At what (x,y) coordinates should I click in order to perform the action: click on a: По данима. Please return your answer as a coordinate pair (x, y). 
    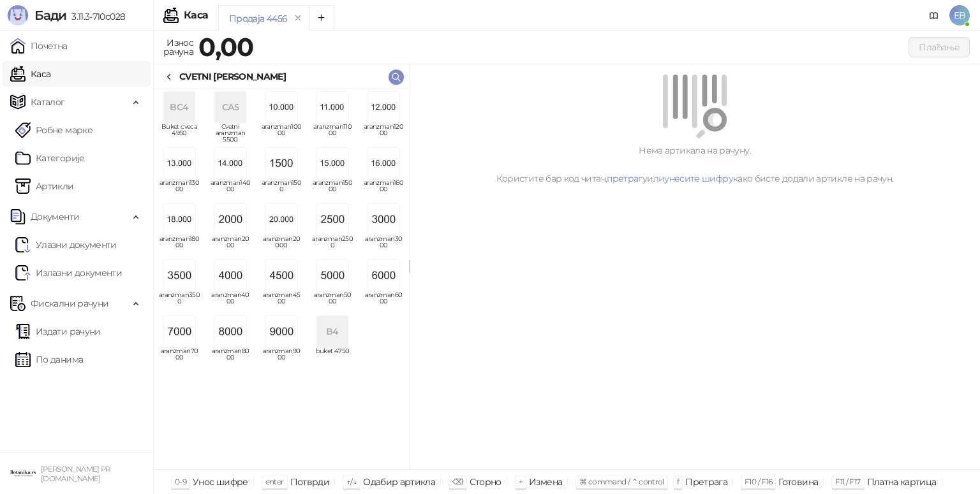
    Looking at the image, I should click on (49, 359).